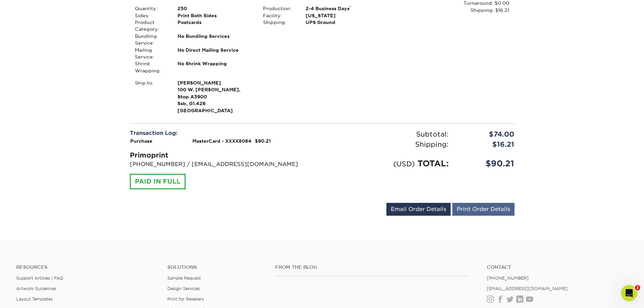 The height and width of the screenshot is (308, 644). What do you see at coordinates (372, 267) in the screenshot?
I see `h4: From the Blog` at bounding box center [372, 267].